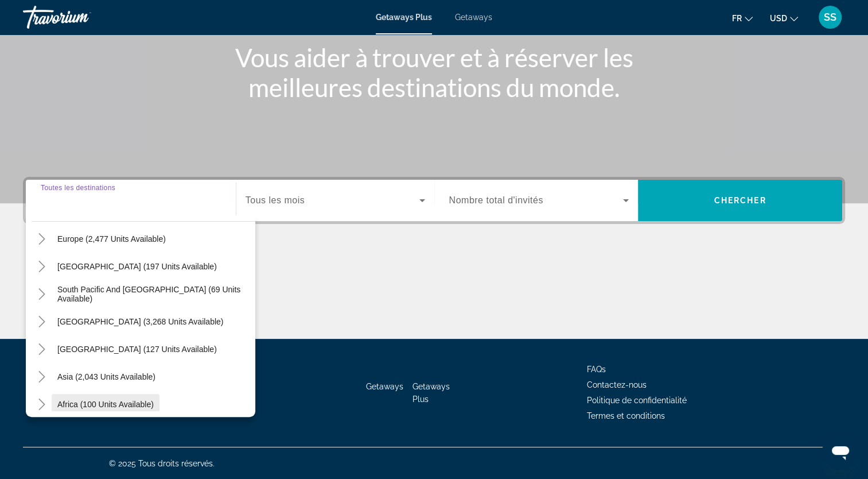 This screenshot has height=479, width=868. What do you see at coordinates (41, 349) in the screenshot?
I see `button: Toggle Central America (127 units available)` at bounding box center [41, 349].